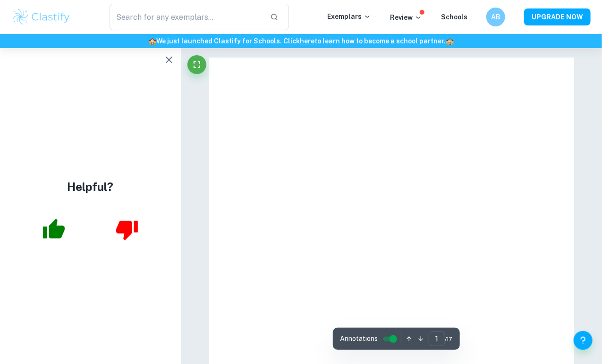  Describe the element at coordinates (41, 17) in the screenshot. I see `img: Clastify logo` at that location.